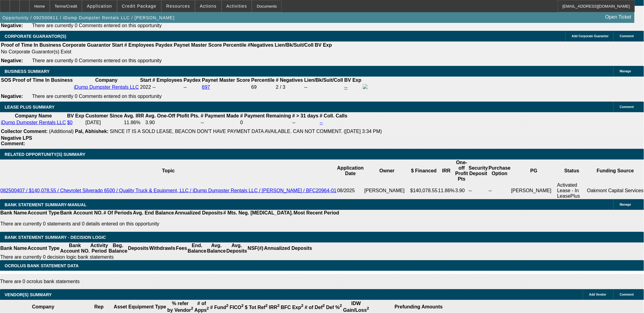 The image size is (644, 313). I want to click on td: $140,078.55, so click(424, 191).